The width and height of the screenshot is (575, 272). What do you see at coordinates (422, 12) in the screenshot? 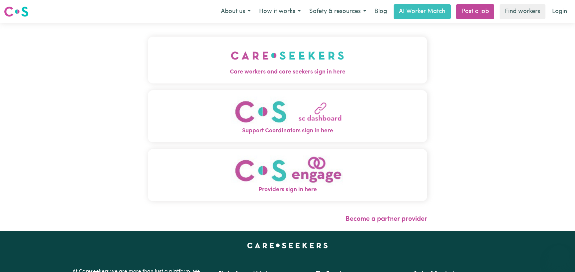
I see `a: AI Worker Match` at bounding box center [422, 12].